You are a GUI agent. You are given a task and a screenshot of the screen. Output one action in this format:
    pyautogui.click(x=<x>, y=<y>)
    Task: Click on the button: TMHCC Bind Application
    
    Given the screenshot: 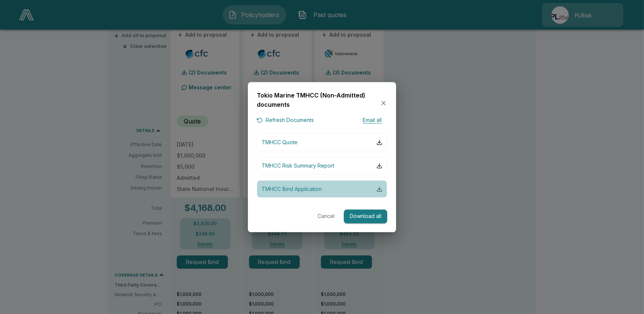 What is the action you would take?
    pyautogui.click(x=322, y=189)
    